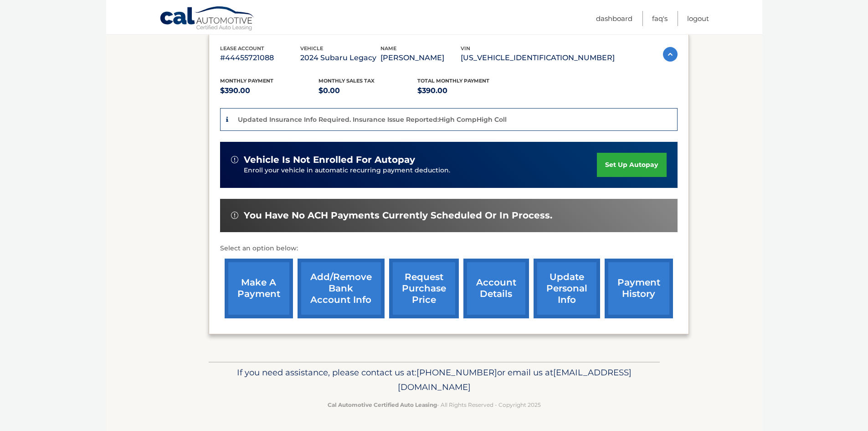 This screenshot has height=431, width=868. What do you see at coordinates (496, 288) in the screenshot?
I see `a: account details` at bounding box center [496, 288].